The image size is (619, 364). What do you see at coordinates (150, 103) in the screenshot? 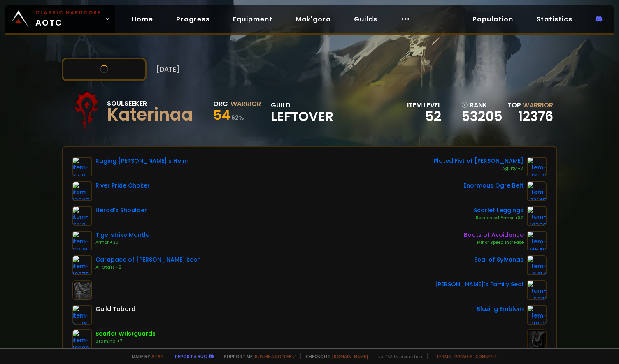
I see `div: Soulseeker` at bounding box center [150, 103].